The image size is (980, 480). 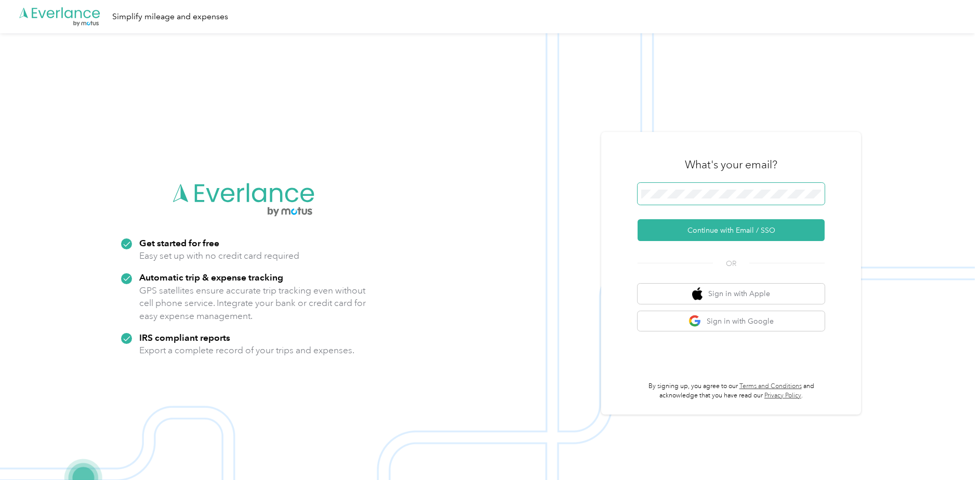 I want to click on p: GPS satellites ensure accurate trip tracking even without cell phone service. Integrate your bank..., so click(x=253, y=303).